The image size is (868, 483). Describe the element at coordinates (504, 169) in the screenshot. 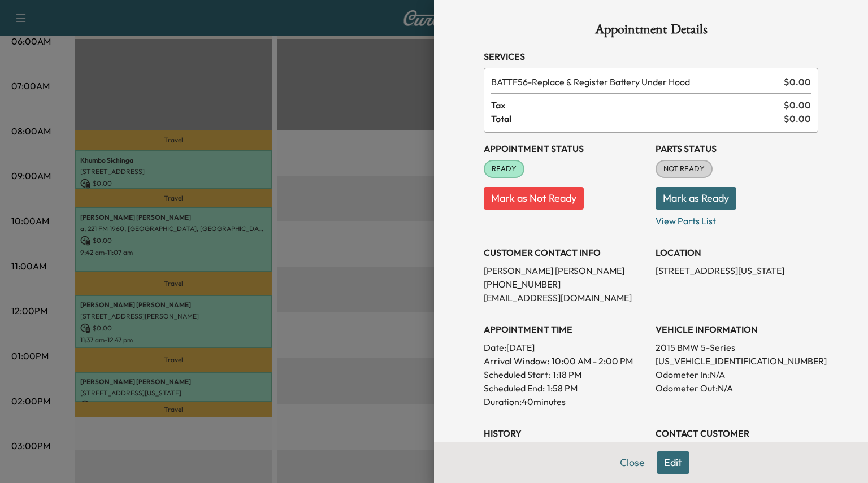

I see `span: READY` at that location.